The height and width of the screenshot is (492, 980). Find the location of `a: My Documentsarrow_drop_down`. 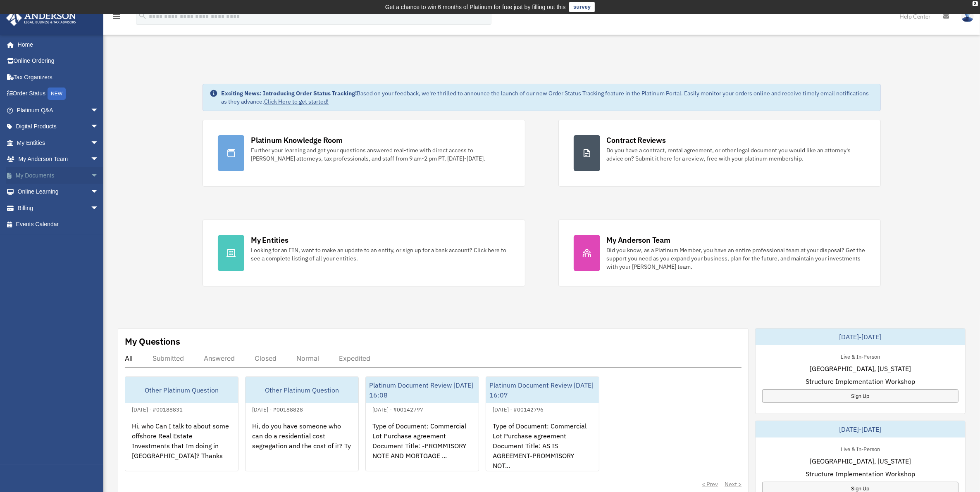

a: My Documentsarrow_drop_down is located at coordinates (58, 176).